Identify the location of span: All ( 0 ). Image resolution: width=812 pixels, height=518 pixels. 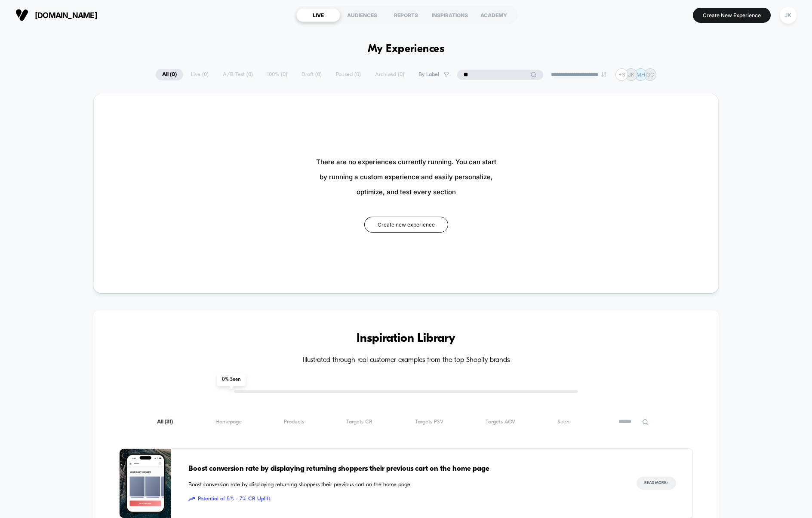
(169, 75).